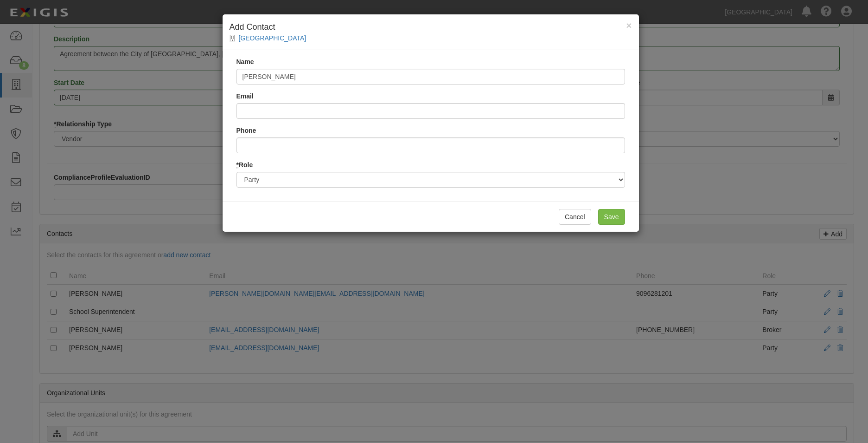 This screenshot has height=443, width=868. I want to click on label: Phone, so click(246, 130).